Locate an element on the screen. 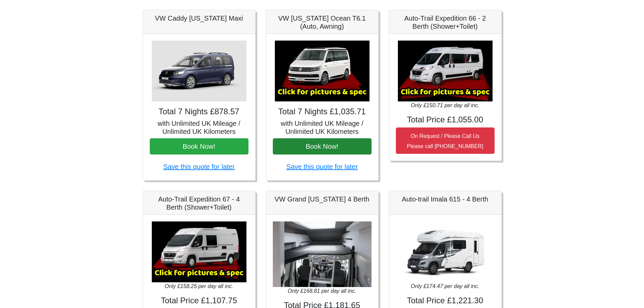  img: Auto-trail Imala 615 - 4 Berth is located at coordinates (445, 252).